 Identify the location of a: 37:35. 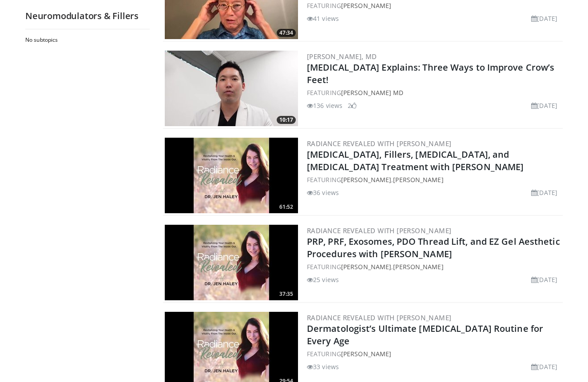
(231, 262).